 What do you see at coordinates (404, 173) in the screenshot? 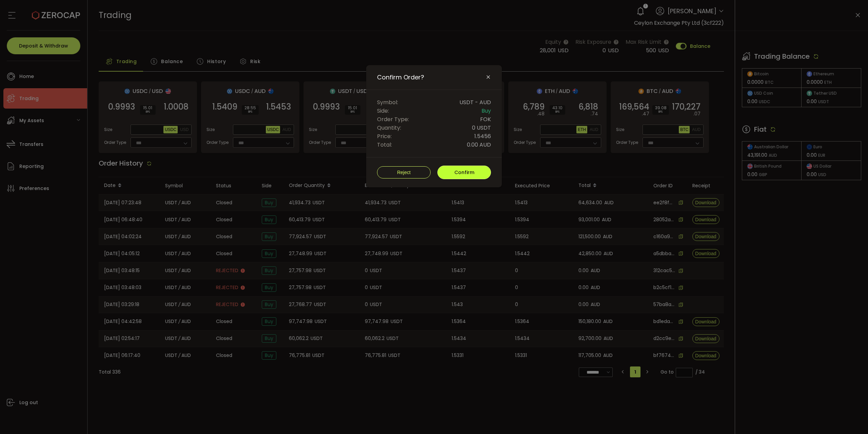
I see `span: Reject` at bounding box center [404, 173].